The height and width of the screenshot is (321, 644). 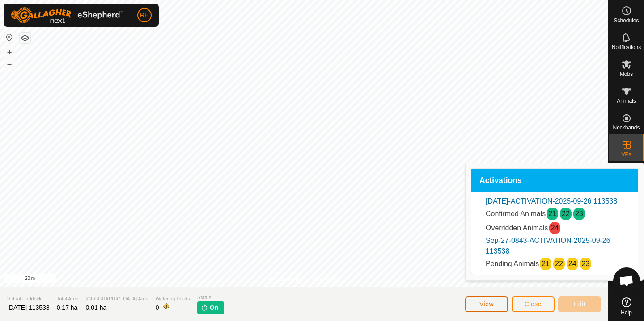 What do you see at coordinates (157, 308) in the screenshot?
I see `span: 0` at bounding box center [157, 308].